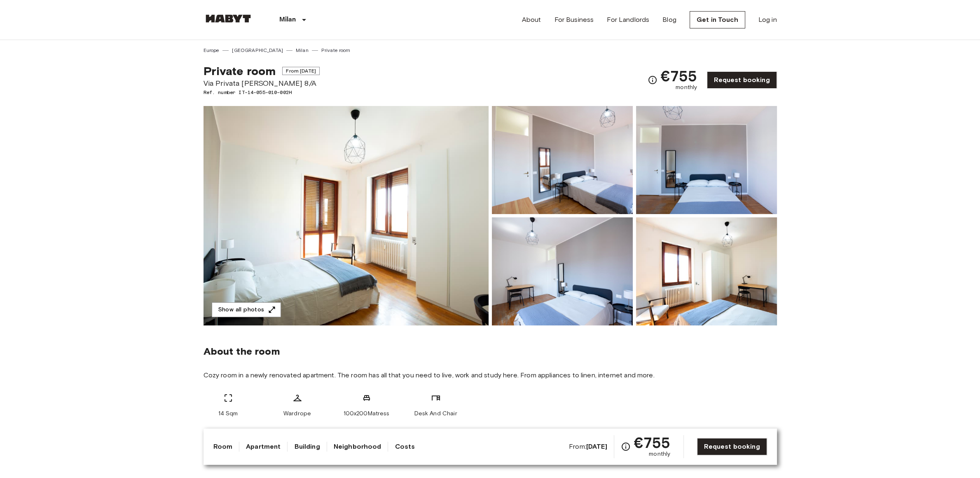  What do you see at coordinates (287, 20) in the screenshot?
I see `p: Milan` at bounding box center [287, 20].